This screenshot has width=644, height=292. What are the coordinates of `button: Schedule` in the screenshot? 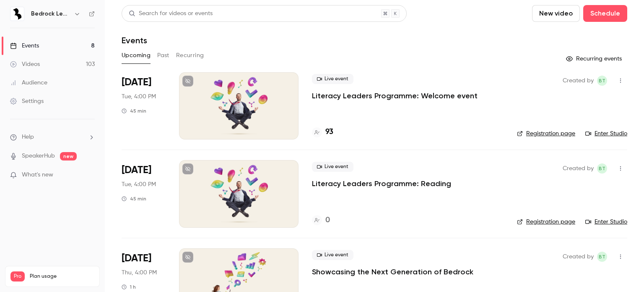 It's located at (605, 13).